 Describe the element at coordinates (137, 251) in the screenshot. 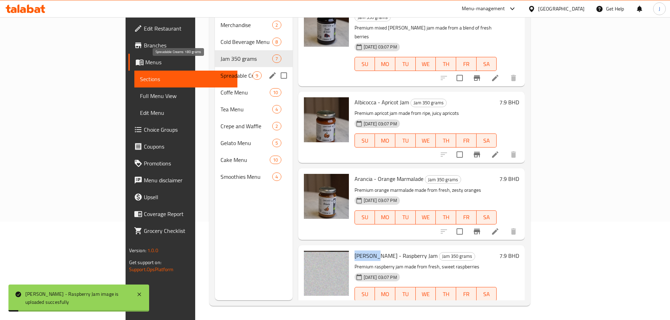

I see `span: Version:` at that location.